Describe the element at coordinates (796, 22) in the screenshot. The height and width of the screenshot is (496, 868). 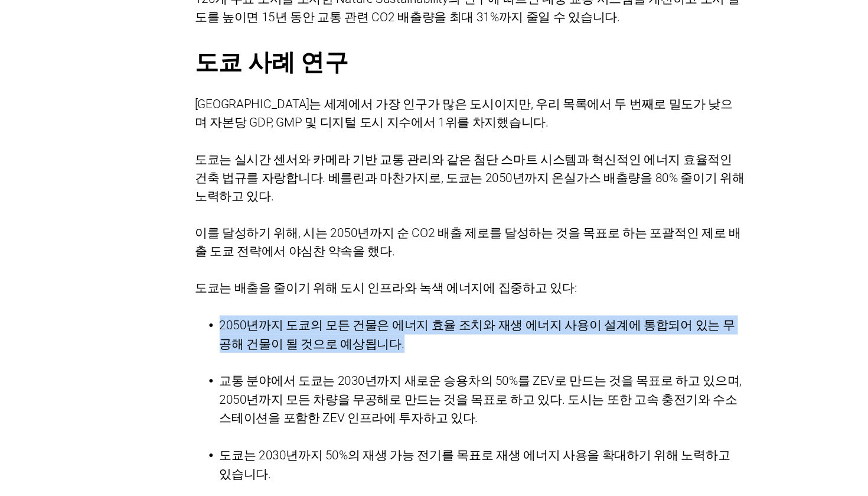
I see `a: 통찰력` at that location.